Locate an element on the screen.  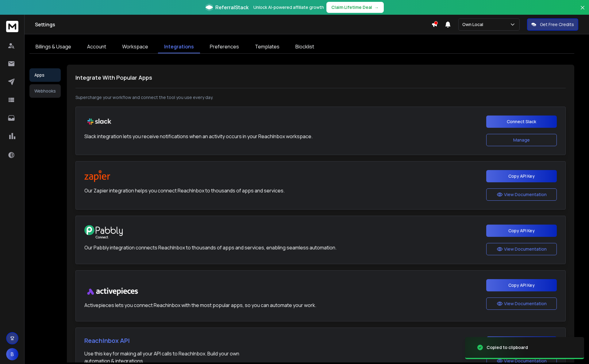
p: Supercharge your workflow and connect the tool you use every day. is located at coordinates (320, 98).